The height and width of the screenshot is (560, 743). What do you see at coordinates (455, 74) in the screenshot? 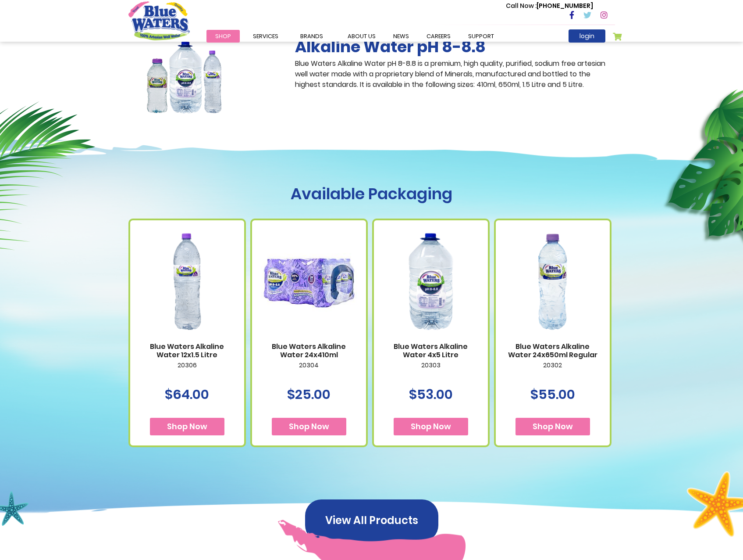
I see `p: Blue Waters Alkaline Water pH 8-8.8 is a premium, high quality, purified, sodium free artesian we...` at bounding box center [455, 74].